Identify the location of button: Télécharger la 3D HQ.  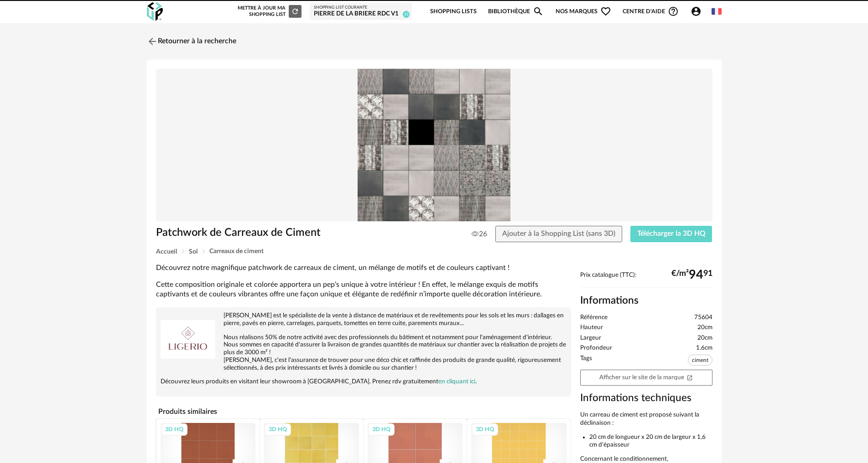
(671, 234).